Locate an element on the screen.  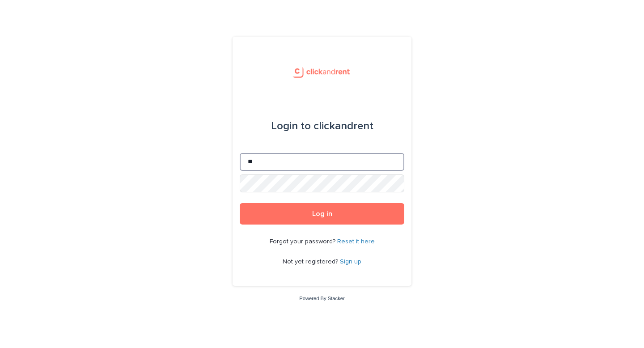
button: Log in is located at coordinates (322, 214).